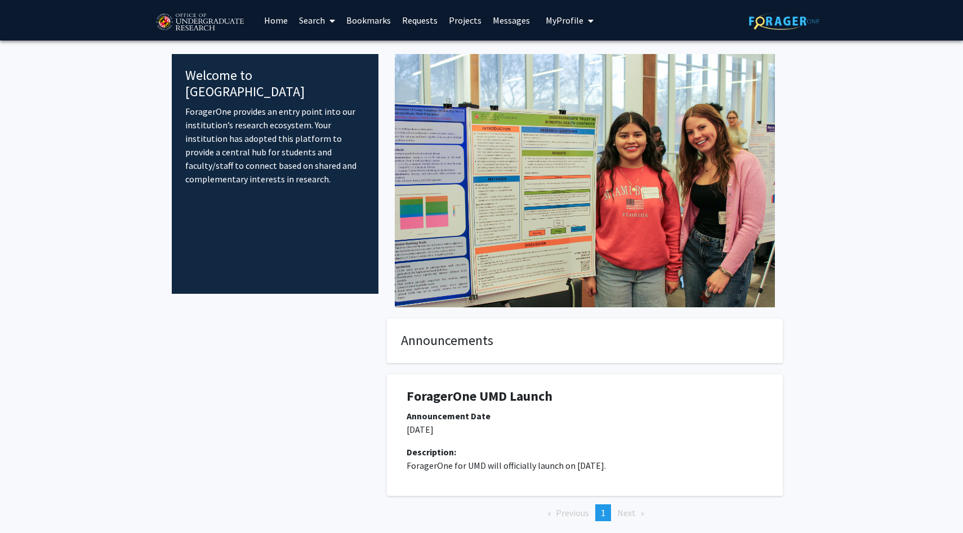 Image resolution: width=963 pixels, height=533 pixels. I want to click on div: Description:, so click(585, 452).